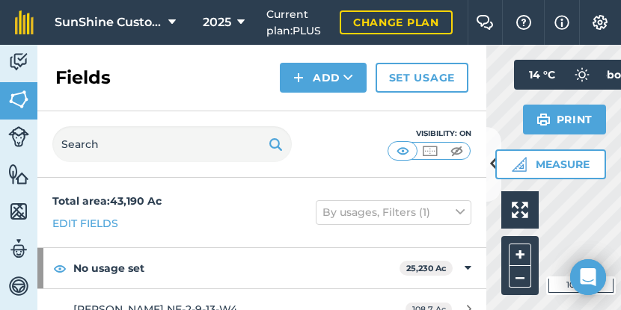 The width and height of the screenshot is (621, 310). Describe the element at coordinates (541, 75) in the screenshot. I see `span: 14 ° C` at that location.